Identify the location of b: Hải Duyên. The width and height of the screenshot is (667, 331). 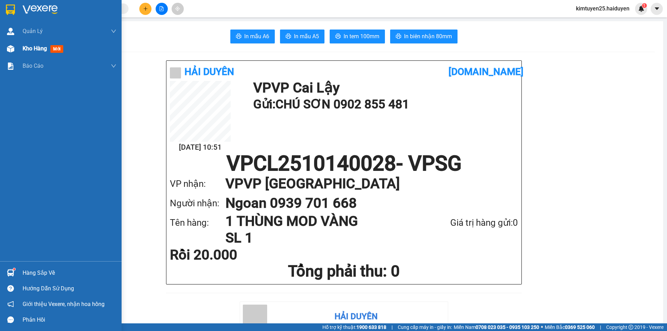
(209, 72).